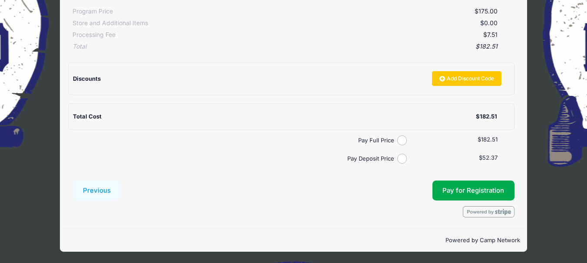 The width and height of the screenshot is (587, 263). I want to click on label: Pay Full Price, so click(236, 141).